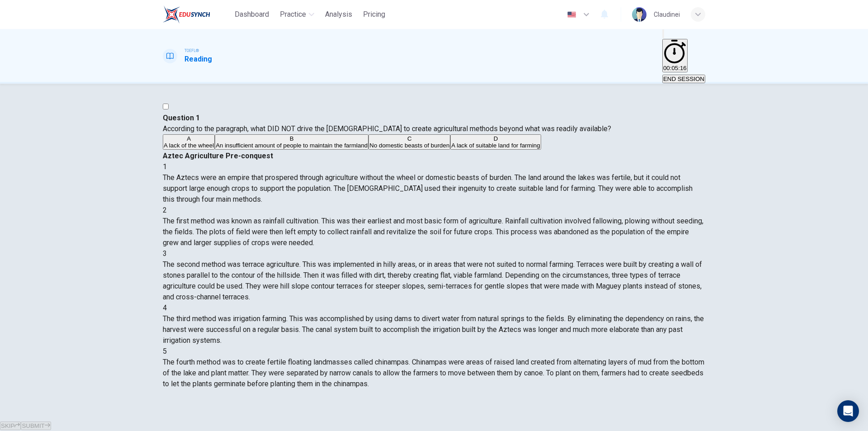 The image size is (868, 431). What do you see at coordinates (495, 142) in the screenshot?
I see `button: DA lack of suitable land for farming` at bounding box center [495, 142].